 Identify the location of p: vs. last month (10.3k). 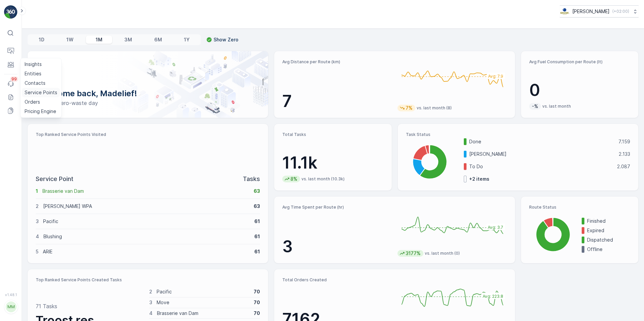
(323, 179).